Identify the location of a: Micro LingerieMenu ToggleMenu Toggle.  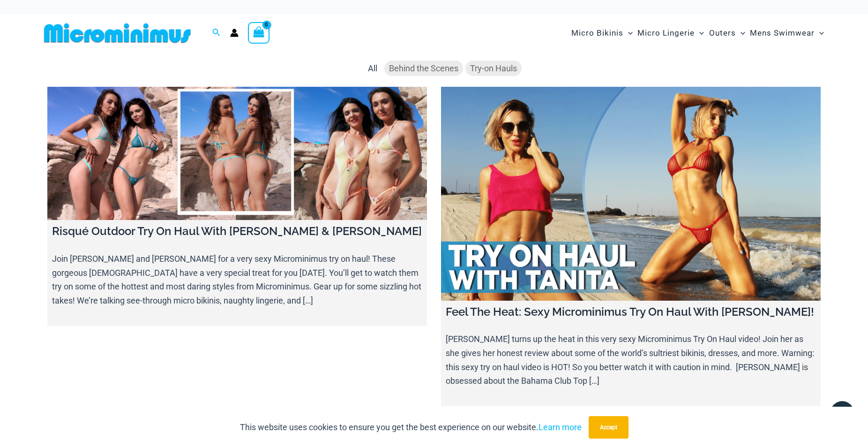
(670, 33).